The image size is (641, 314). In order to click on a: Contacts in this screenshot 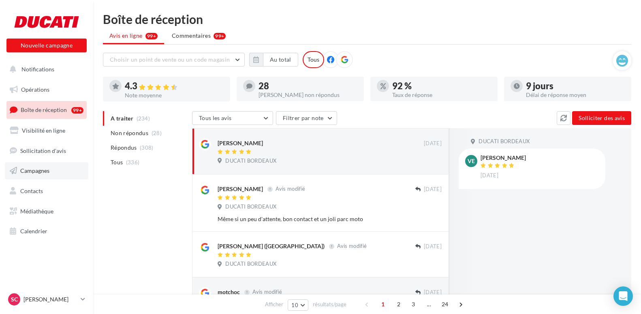, I will do `click(47, 191)`.